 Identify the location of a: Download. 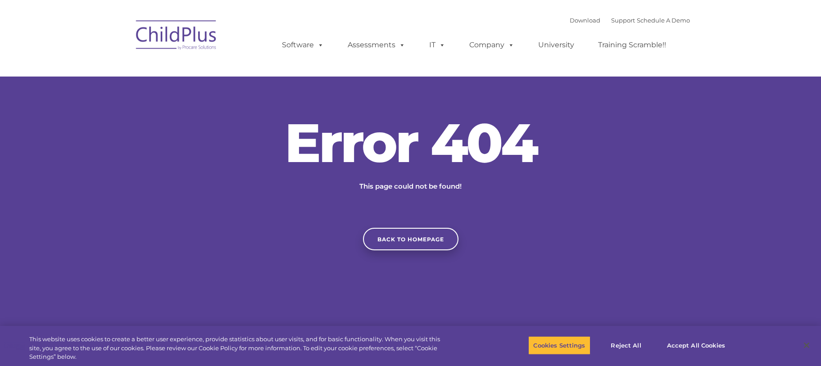
(585, 20).